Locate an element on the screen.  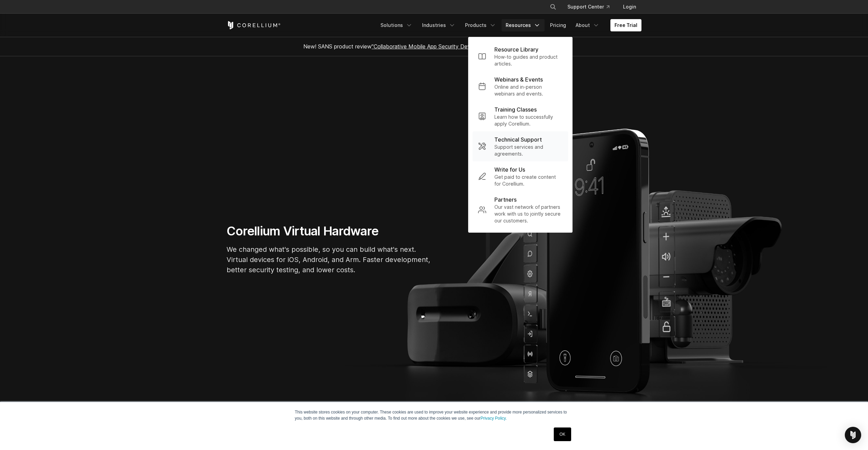
a: Solutions is located at coordinates (397, 25).